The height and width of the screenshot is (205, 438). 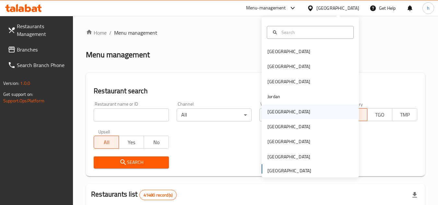 I want to click on span: Get support on:, so click(x=18, y=94).